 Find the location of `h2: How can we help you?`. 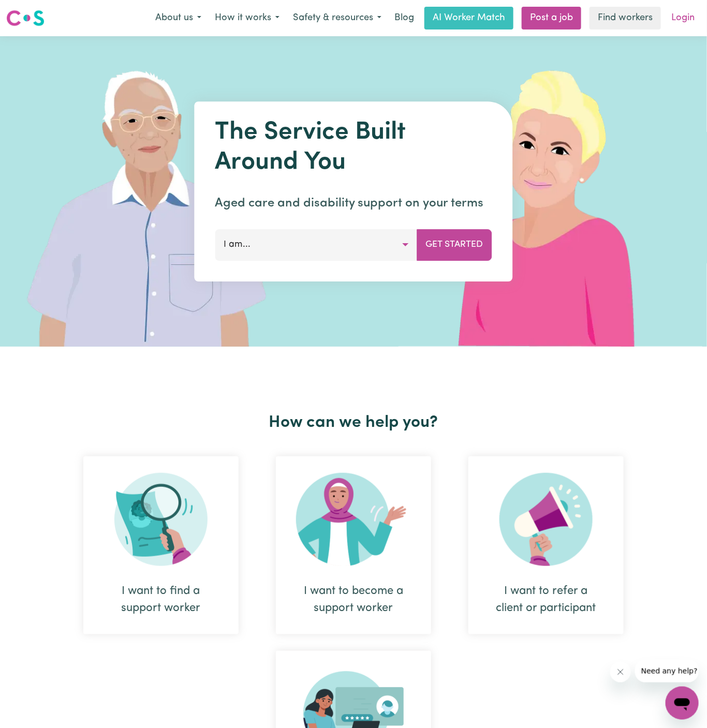

h2: How can we help you? is located at coordinates (354, 422).